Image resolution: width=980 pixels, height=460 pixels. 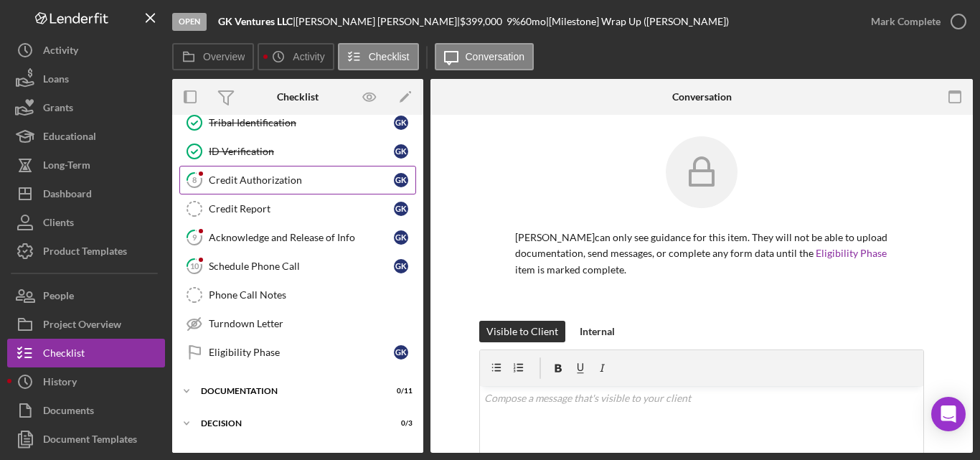 I want to click on div: Tribal Identification, so click(x=301, y=123).